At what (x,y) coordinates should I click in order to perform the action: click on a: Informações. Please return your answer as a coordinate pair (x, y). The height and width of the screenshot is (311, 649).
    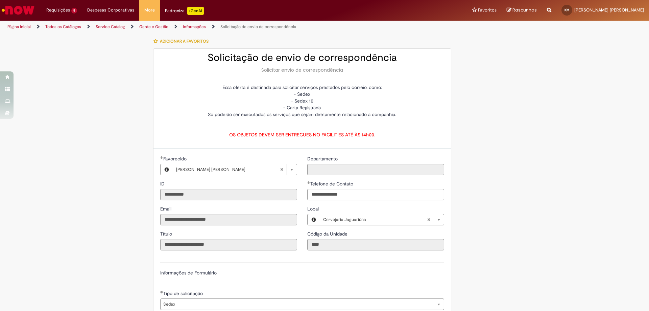
    Looking at the image, I should click on (194, 27).